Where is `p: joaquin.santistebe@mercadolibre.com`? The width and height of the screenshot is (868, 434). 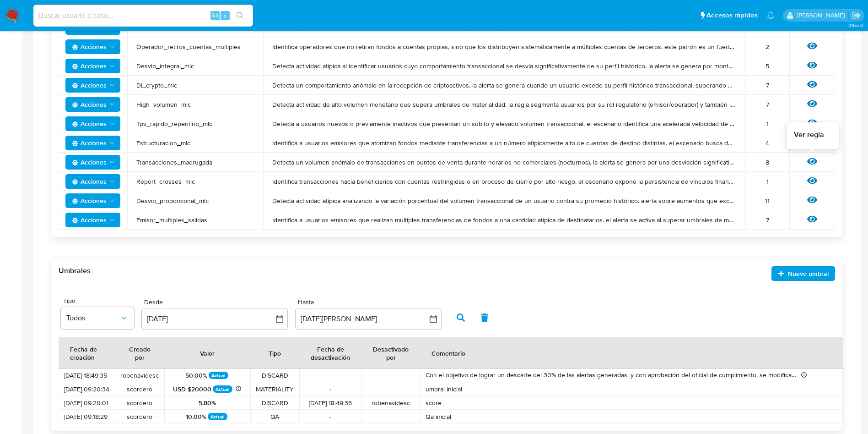 p: joaquin.santistebe@mercadolibre.com is located at coordinates (823, 15).